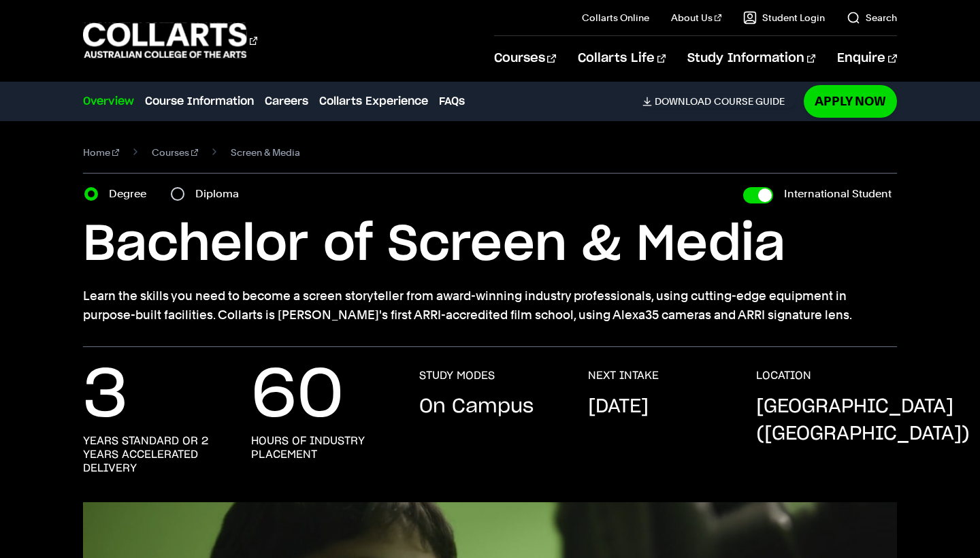 The width and height of the screenshot is (980, 558). What do you see at coordinates (476, 406) in the screenshot?
I see `p: On Campus` at bounding box center [476, 406].